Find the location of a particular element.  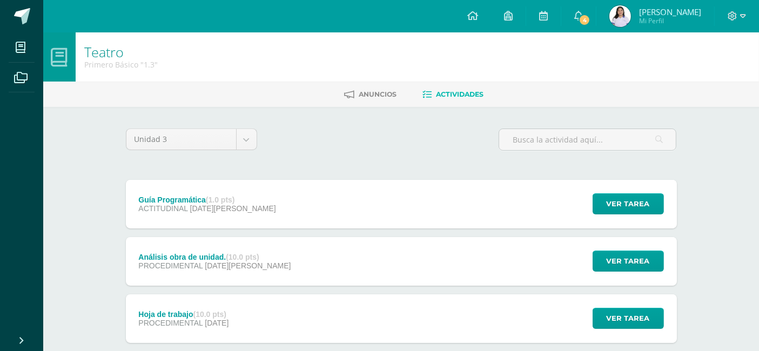

span: ACTITUDINAL is located at coordinates (163, 208).